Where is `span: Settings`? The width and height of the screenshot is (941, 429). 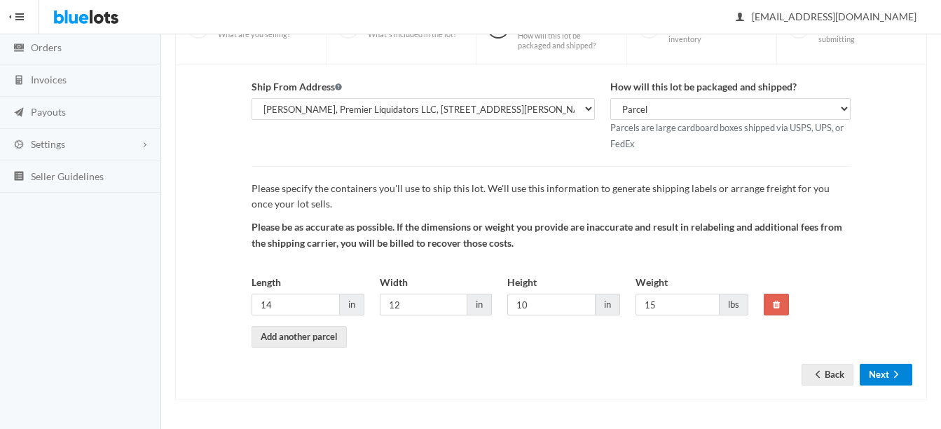 span: Settings is located at coordinates (48, 144).